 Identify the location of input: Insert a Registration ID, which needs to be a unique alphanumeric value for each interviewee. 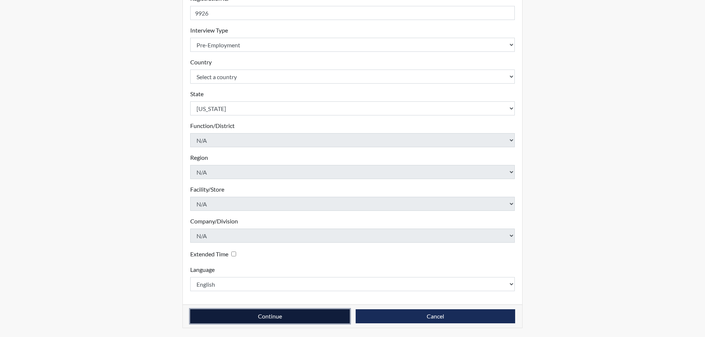
(353, 13).